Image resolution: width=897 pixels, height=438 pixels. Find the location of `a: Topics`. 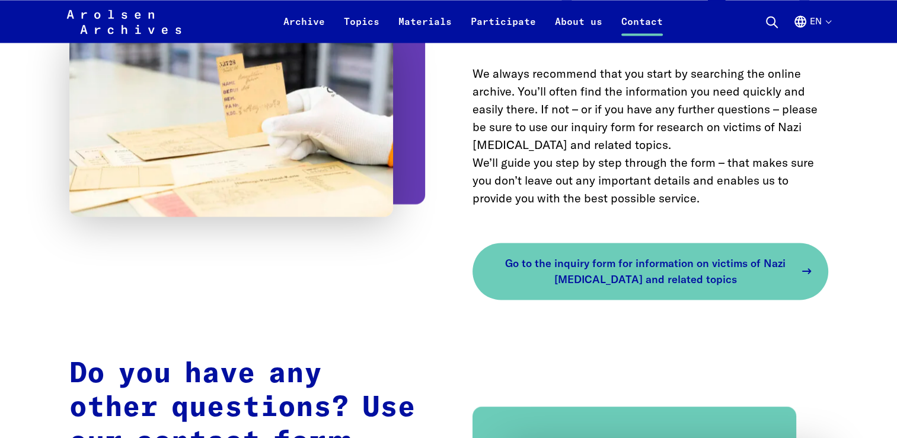

a: Topics is located at coordinates (362, 28).